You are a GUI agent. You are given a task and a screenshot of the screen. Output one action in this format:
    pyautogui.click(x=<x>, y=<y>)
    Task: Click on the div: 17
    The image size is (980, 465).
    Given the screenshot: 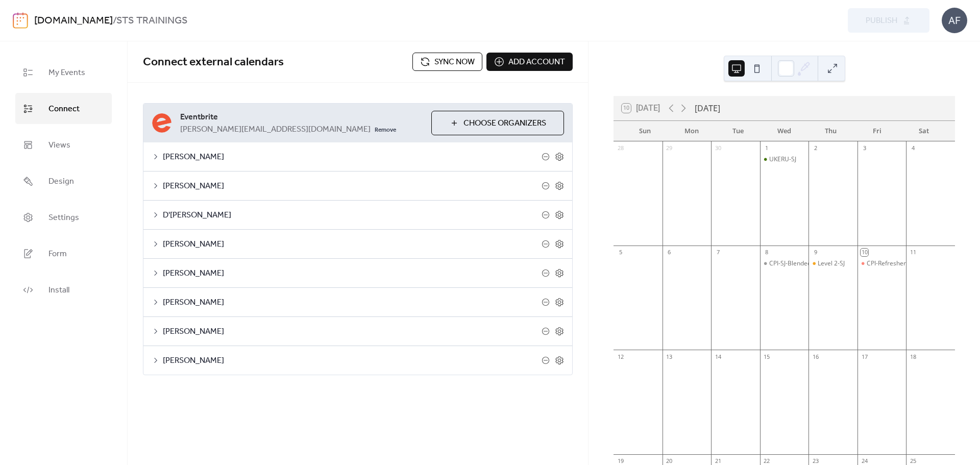 What is the action you would take?
    pyautogui.click(x=864, y=356)
    